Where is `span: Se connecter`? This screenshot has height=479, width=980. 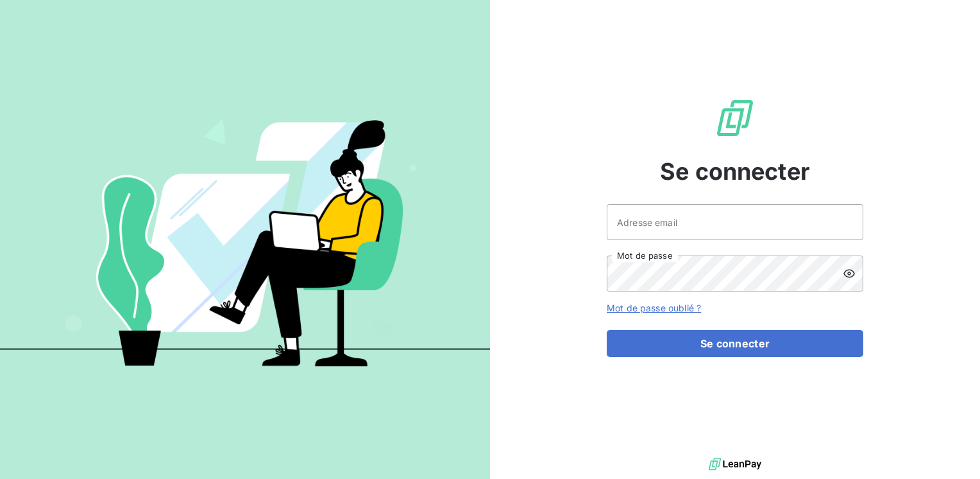
span: Se connecter is located at coordinates (735, 172).